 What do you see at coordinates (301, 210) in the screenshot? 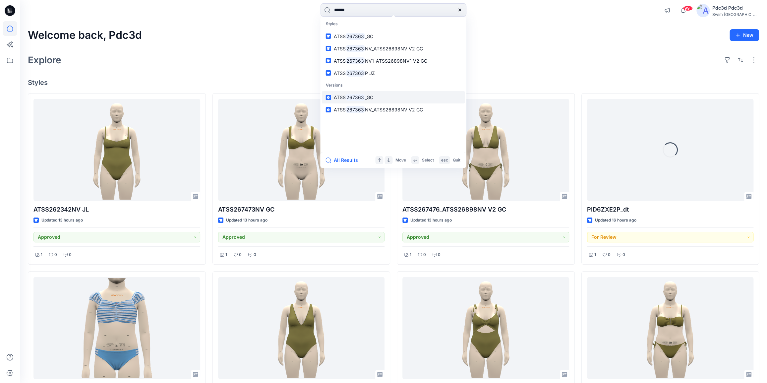
I see `p: ATSS267473NV GC` at bounding box center [301, 210].